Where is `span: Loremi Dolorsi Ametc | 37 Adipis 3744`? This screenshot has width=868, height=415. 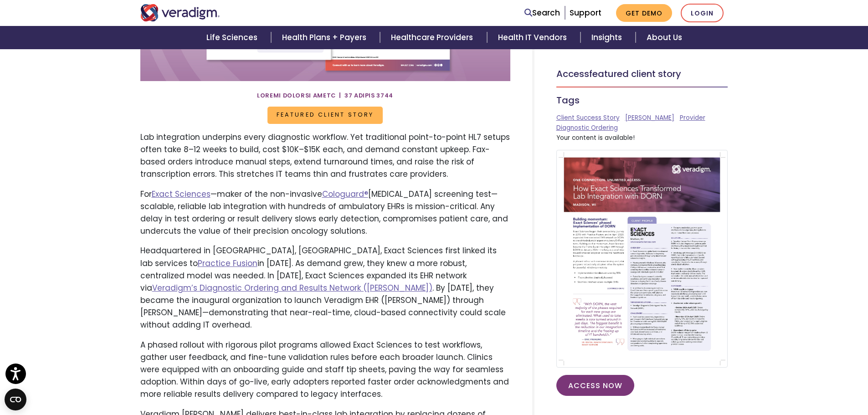 span: Loremi Dolorsi Ametc | 37 Adipis 3744 is located at coordinates (325, 96).